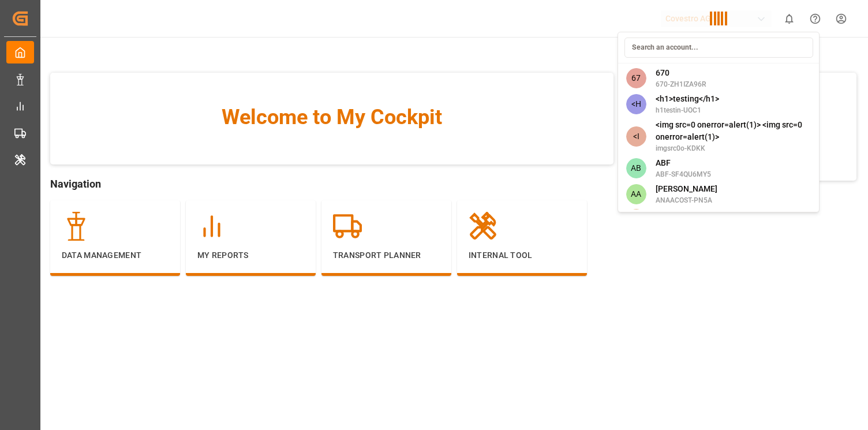 The width and height of the screenshot is (868, 430). Describe the element at coordinates (115, 255) in the screenshot. I see `p: Data Management` at that location.